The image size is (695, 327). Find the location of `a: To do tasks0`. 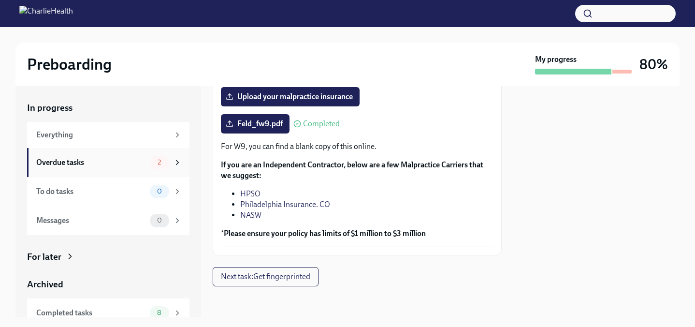

a: To do tasks0 is located at coordinates (108, 191).